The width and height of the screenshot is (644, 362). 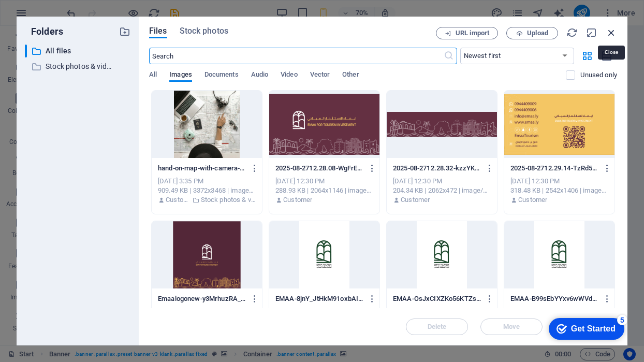 What do you see at coordinates (222, 76) in the screenshot?
I see `span: Documents` at bounding box center [222, 76].